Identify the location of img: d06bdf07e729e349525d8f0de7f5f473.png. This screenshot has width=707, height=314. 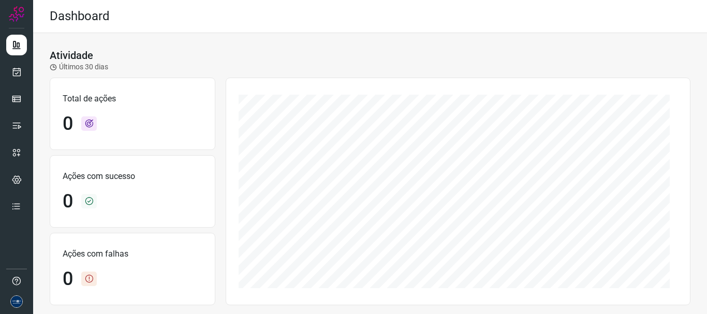
(17, 302).